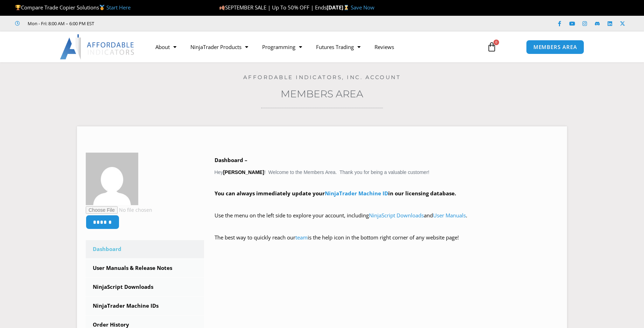 This screenshot has height=328, width=644. Describe the element at coordinates (322, 94) in the screenshot. I see `a: Members Area` at that location.